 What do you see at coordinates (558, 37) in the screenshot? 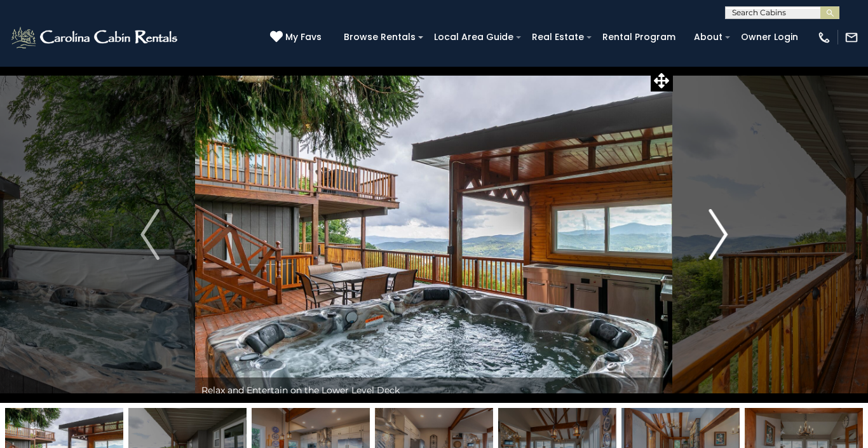
I see `a: Real Estate` at bounding box center [558, 37].